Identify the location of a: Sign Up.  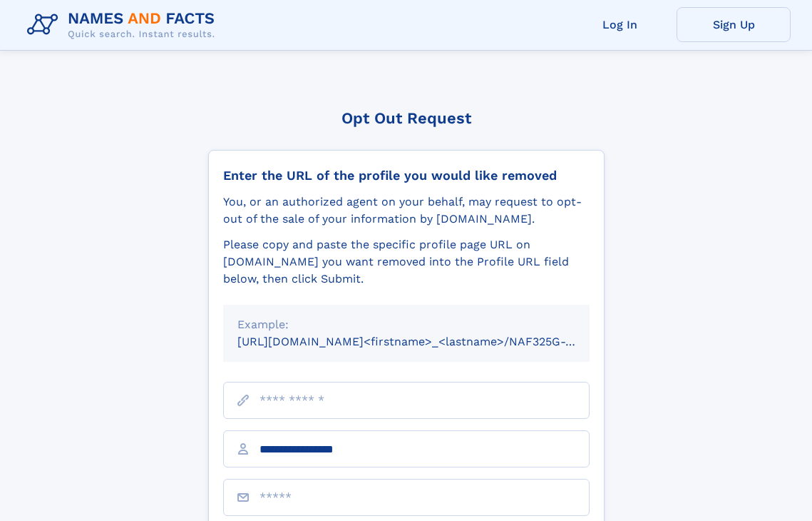
(733, 24).